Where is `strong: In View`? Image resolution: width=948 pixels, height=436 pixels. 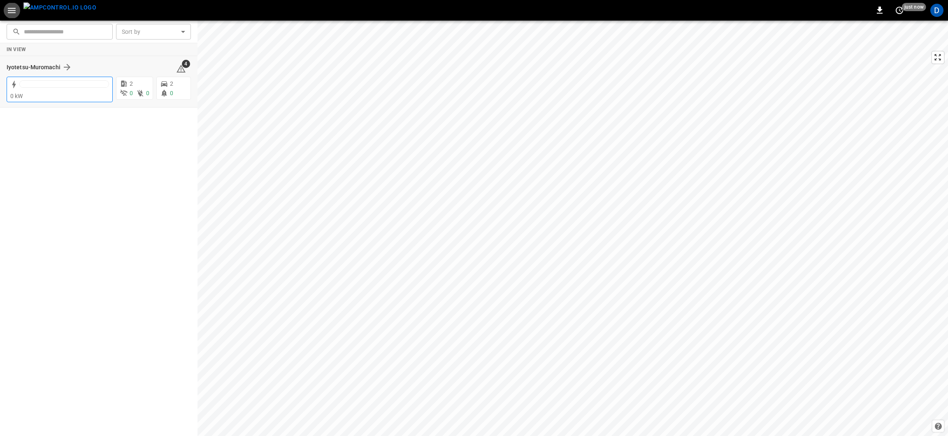
strong: In View is located at coordinates (16, 49).